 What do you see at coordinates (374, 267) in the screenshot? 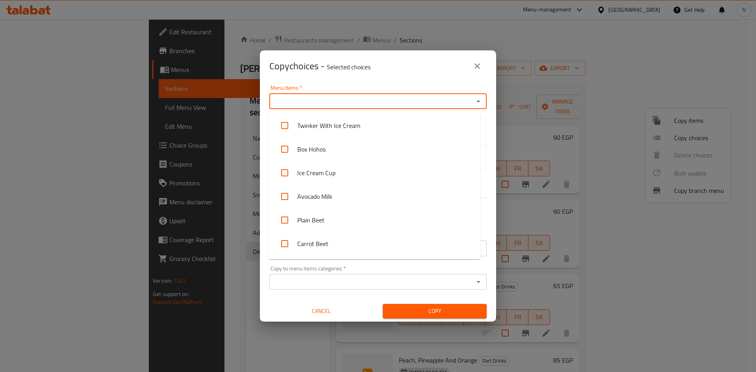
I see `li: Orange Beet` at bounding box center [374, 267].